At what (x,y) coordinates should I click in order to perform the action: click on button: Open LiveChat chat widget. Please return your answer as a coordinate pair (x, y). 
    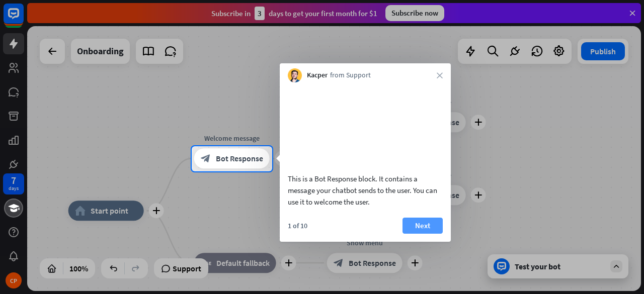
    Looking at the image, I should click on (23, 19).